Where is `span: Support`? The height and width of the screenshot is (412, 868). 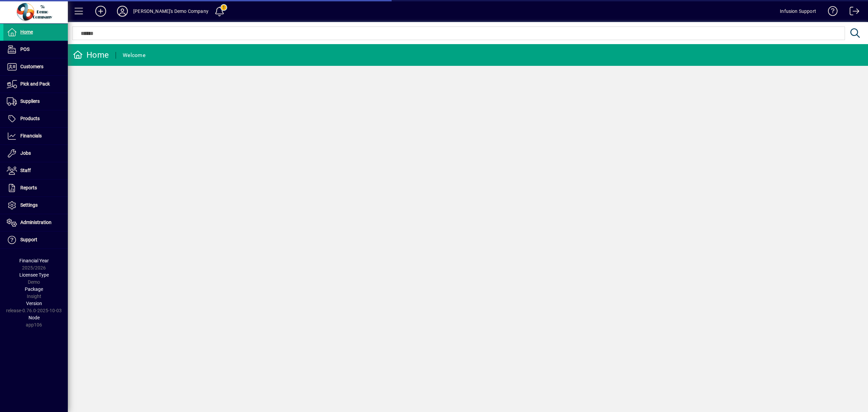
span: Support is located at coordinates (29, 240).